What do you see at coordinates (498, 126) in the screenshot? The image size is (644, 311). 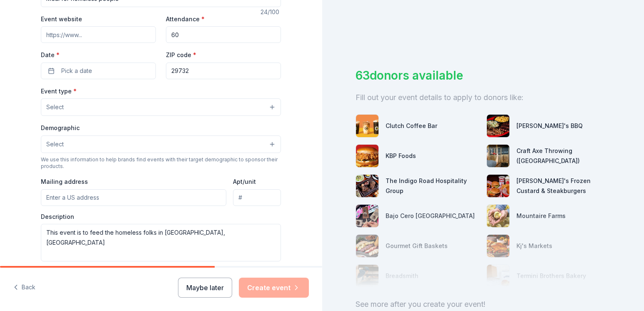 I see `img: photo for Sonny's BBQ` at bounding box center [498, 126].